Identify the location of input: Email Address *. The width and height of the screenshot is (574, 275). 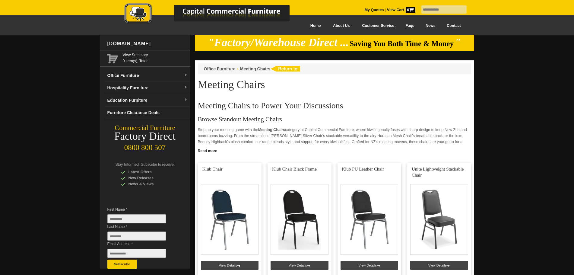
(137, 253).